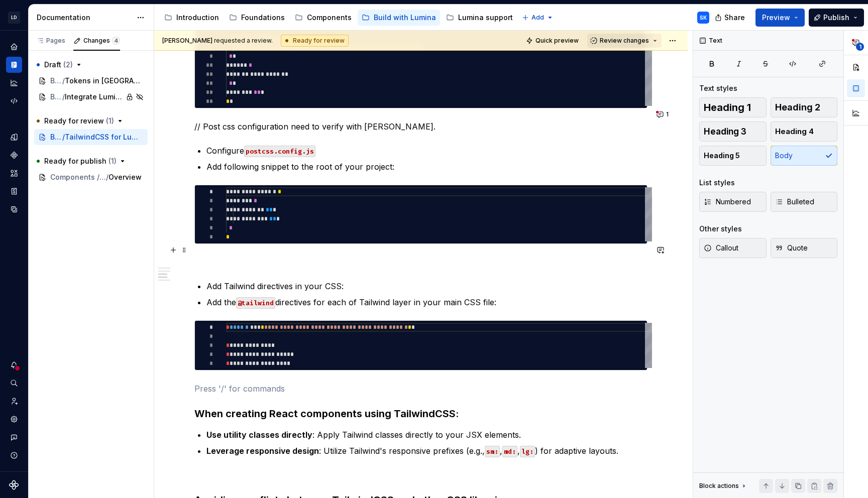 Image resolution: width=868 pixels, height=498 pixels. I want to click on span: Quick preview, so click(557, 41).